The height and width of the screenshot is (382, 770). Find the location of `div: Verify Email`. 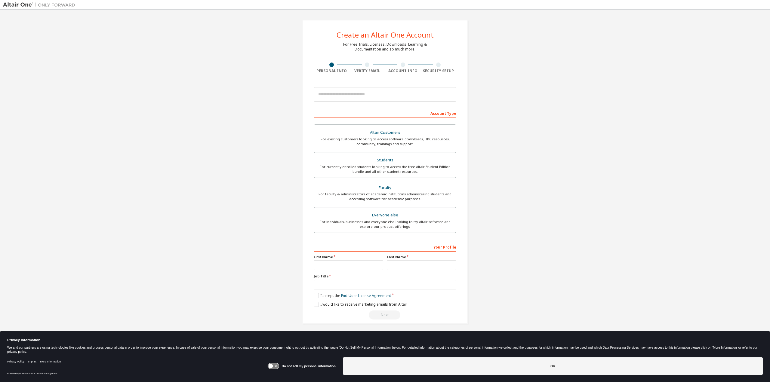

div: Verify Email is located at coordinates (367, 71).